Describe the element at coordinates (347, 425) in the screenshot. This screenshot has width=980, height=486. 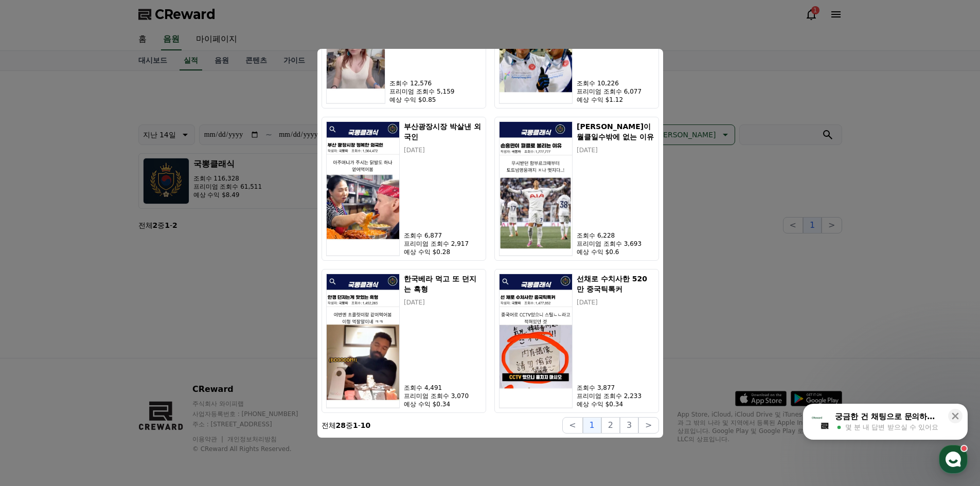
I see `p: 전체 중 -` at that location.